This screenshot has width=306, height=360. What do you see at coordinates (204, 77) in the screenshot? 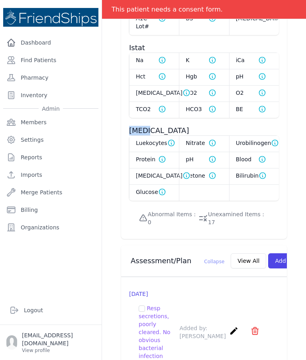
I see `dt: Hgb` at bounding box center [204, 77].